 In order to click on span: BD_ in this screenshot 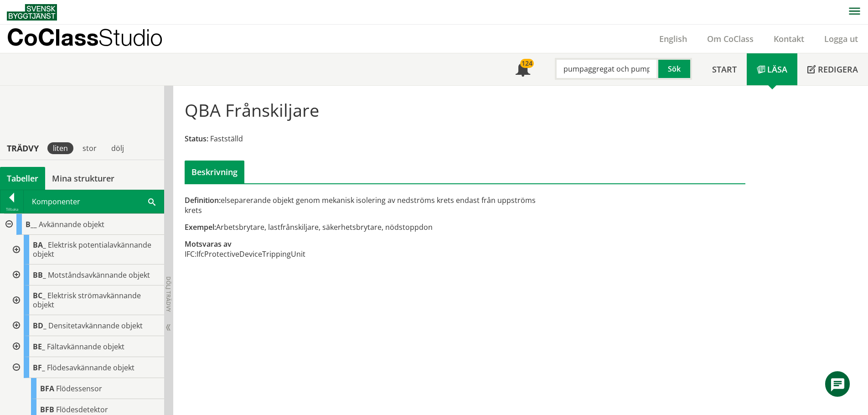, I will do `click(39, 326)`.